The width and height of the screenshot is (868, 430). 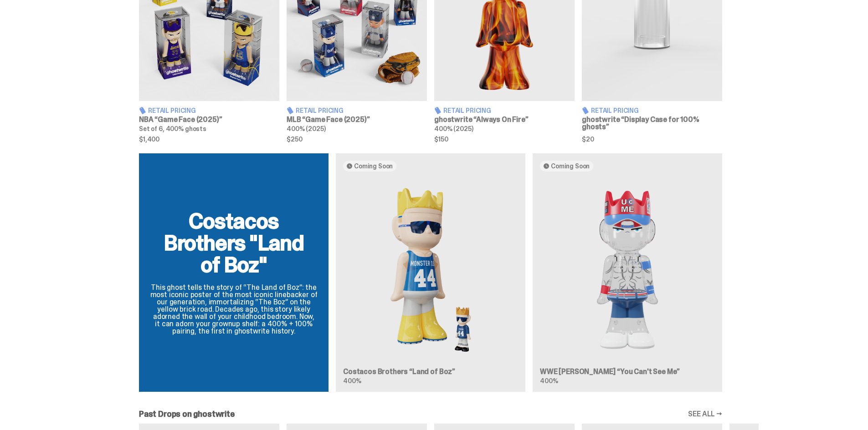 What do you see at coordinates (505, 120) in the screenshot?
I see `h3: ghostwrite “Always On Fire”` at bounding box center [505, 120].